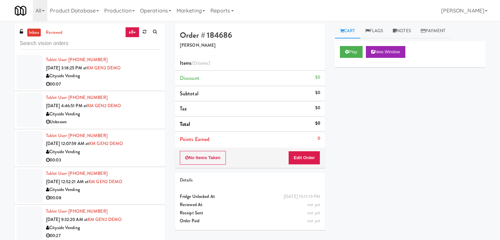  What do you see at coordinates (190, 78) in the screenshot?
I see `span: Discount` at bounding box center [190, 78].